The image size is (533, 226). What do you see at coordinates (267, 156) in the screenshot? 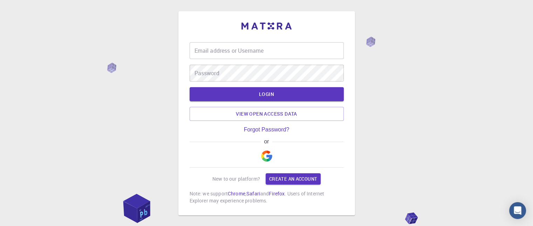
I see `img: Google` at bounding box center [267, 156].